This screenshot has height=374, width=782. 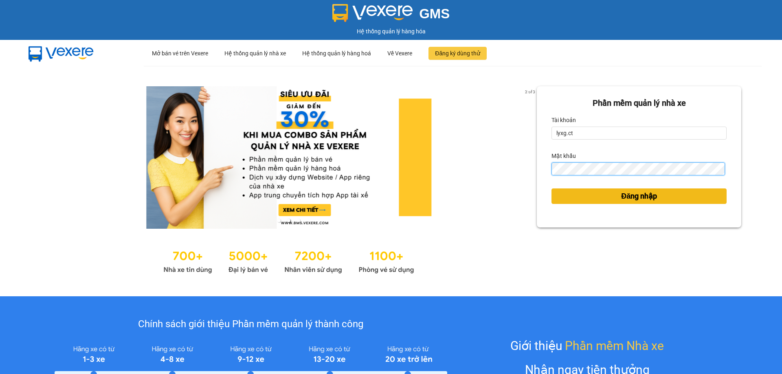 What do you see at coordinates (638, 169) in the screenshot?
I see `input: Mật khẩu` at bounding box center [638, 169].